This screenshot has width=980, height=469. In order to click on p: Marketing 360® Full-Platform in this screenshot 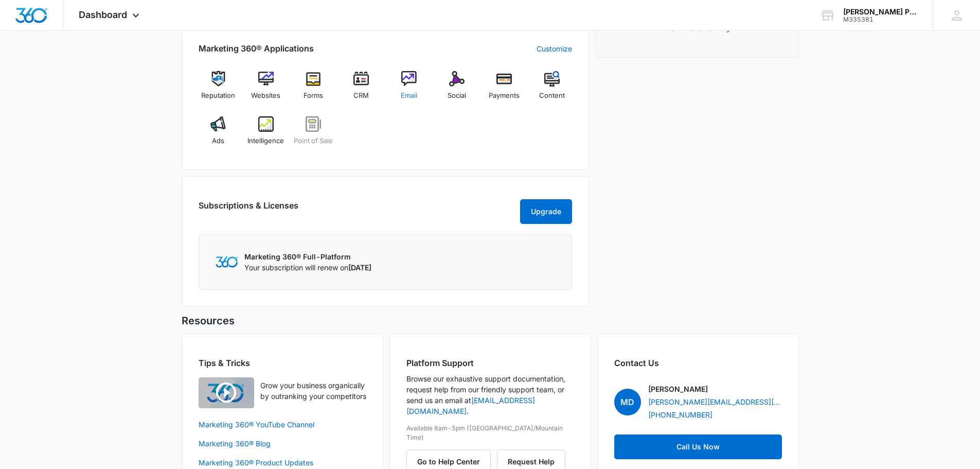, I will do `click(308, 257)`.